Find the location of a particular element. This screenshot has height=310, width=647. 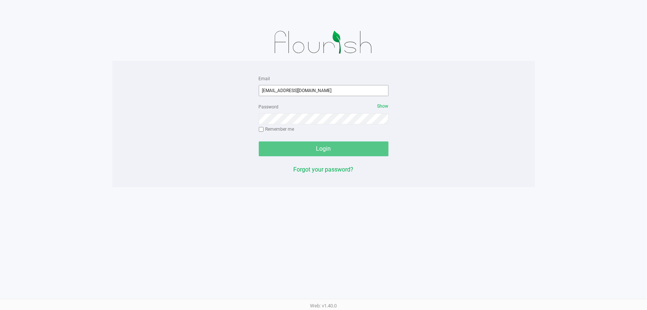

button: Forgot your password? is located at coordinates (324, 170).